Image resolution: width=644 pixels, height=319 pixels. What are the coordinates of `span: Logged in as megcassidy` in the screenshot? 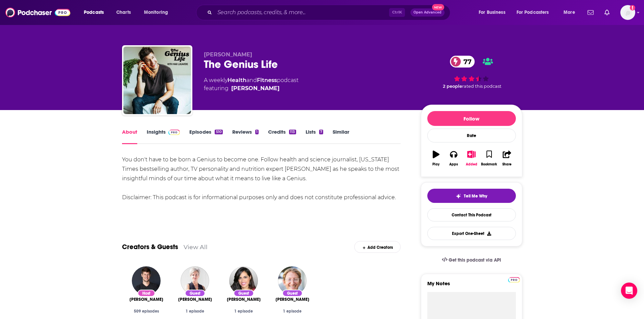 It's located at (628, 13).